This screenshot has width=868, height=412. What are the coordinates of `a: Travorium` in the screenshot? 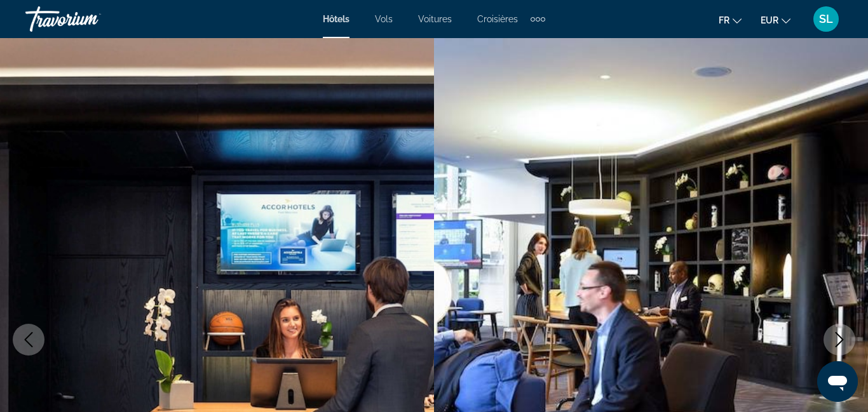 It's located at (89, 19).